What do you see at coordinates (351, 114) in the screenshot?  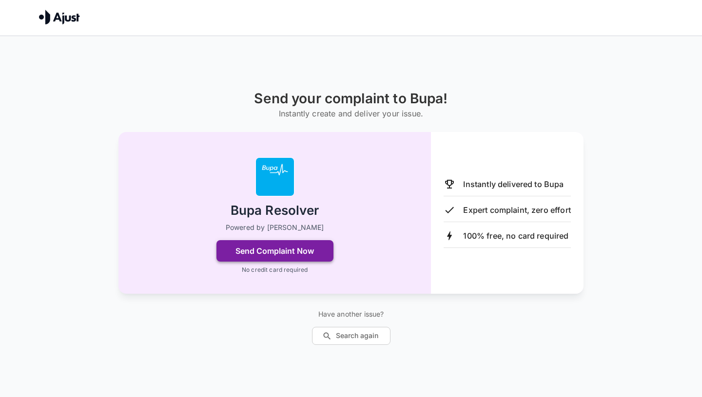 I see `h6: Instantly create and deliver your issue.` at bounding box center [351, 114].